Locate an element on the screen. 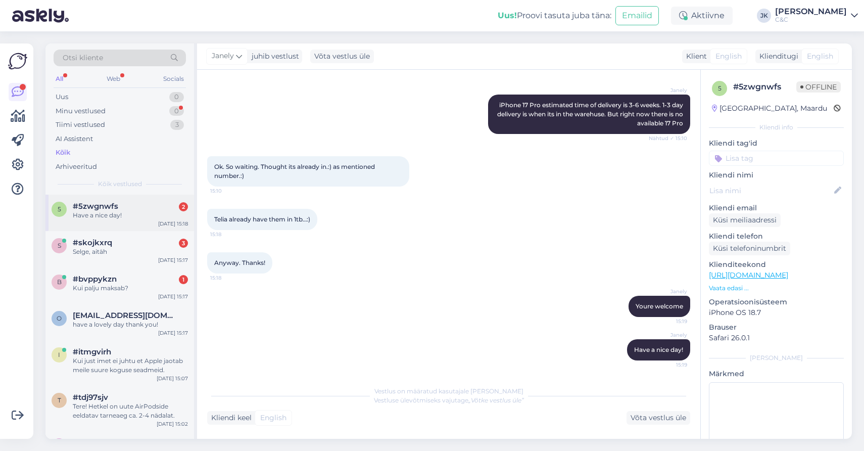 The image size is (864, 451). span: #itmgvirh is located at coordinates (92, 352).